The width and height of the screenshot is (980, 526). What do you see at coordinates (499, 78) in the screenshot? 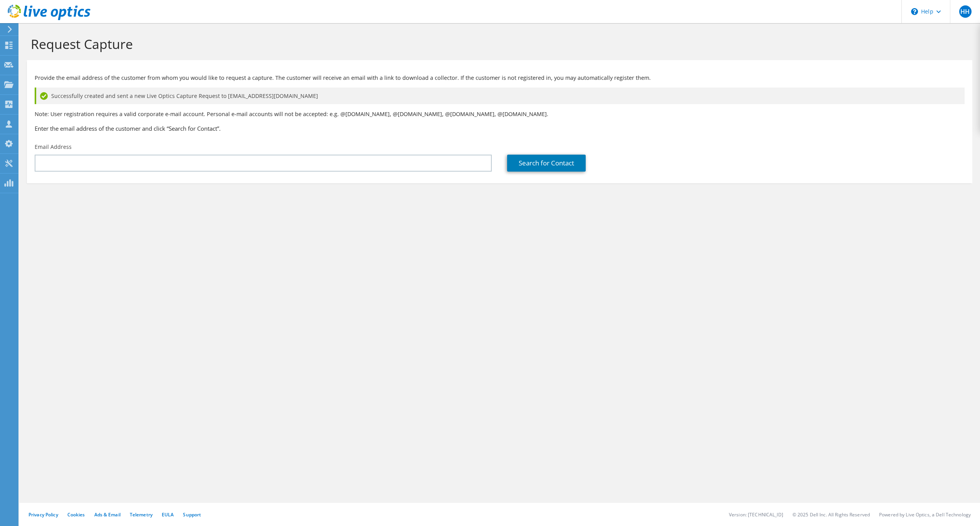
I see `p: Provide the email address of the customer from whom you would like to request a capture. The cust...` at bounding box center [499, 78].